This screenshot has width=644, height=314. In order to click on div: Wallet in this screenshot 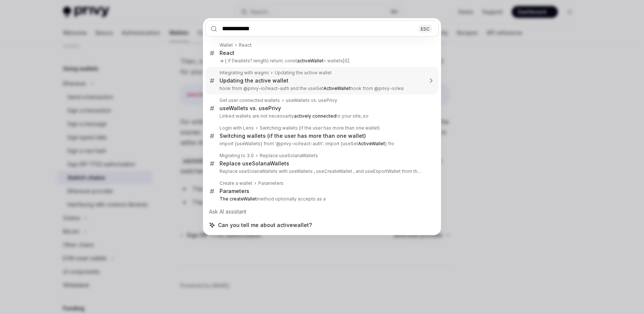, I will do `click(226, 45)`.